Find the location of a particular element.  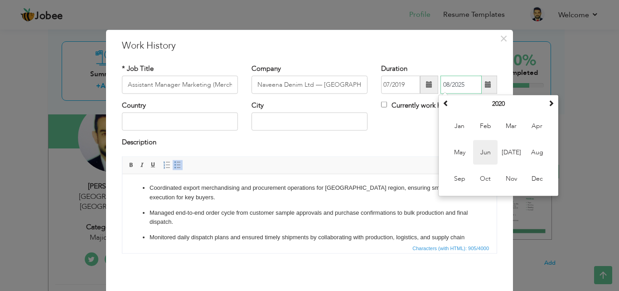

label: Description is located at coordinates (139, 142).